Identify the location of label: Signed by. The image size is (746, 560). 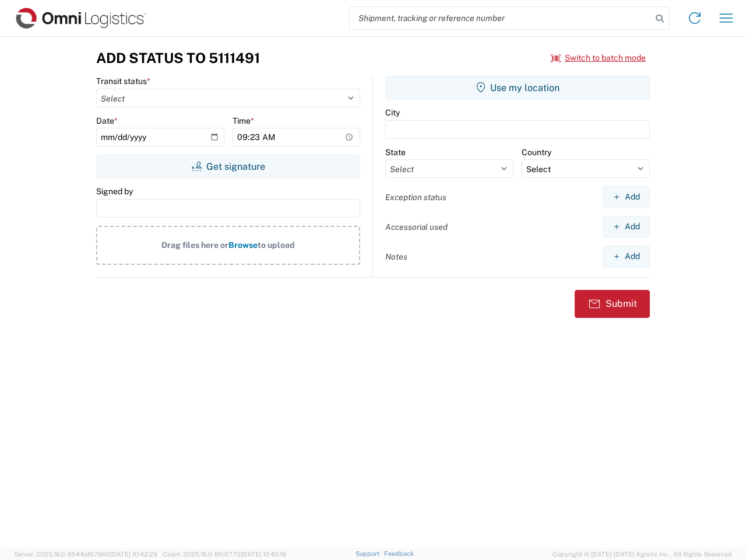
(114, 191).